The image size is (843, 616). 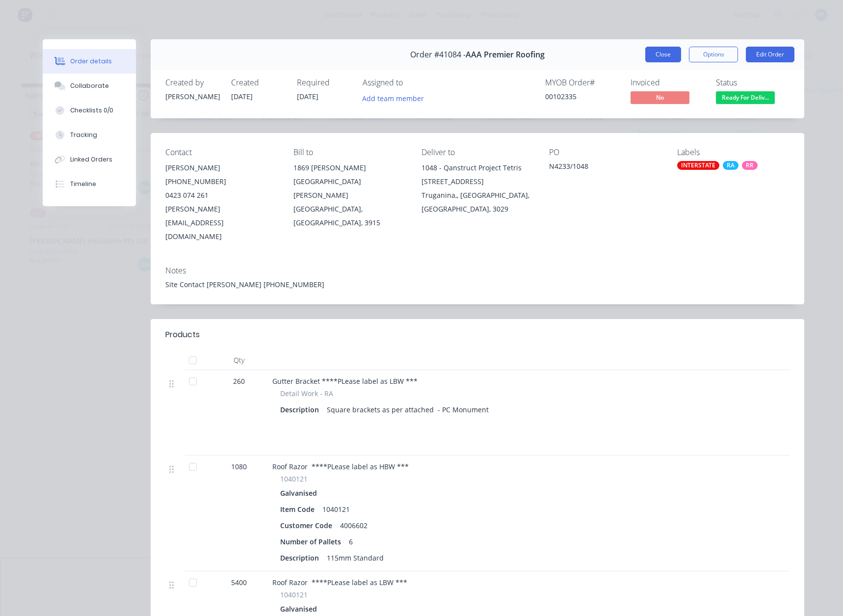 What do you see at coordinates (324, 83) in the screenshot?
I see `div: Required` at bounding box center [324, 83].